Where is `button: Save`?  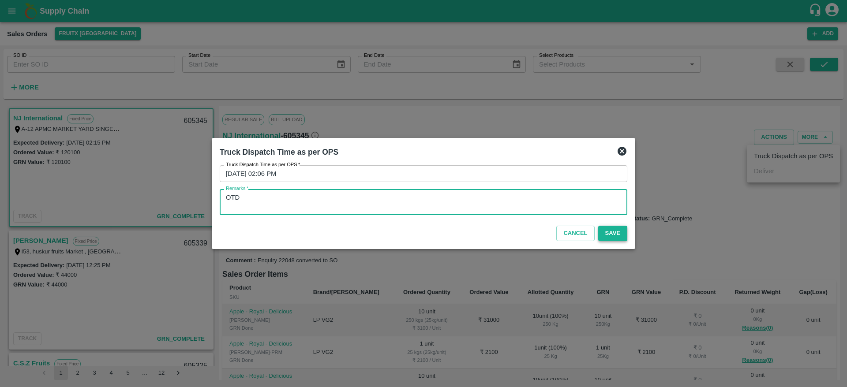
button: Save is located at coordinates (613, 233).